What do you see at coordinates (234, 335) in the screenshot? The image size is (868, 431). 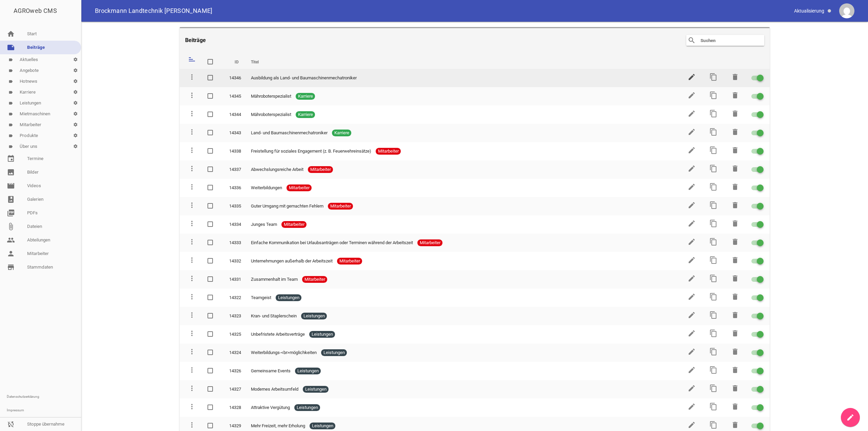 I see `td: 14325` at bounding box center [234, 335].